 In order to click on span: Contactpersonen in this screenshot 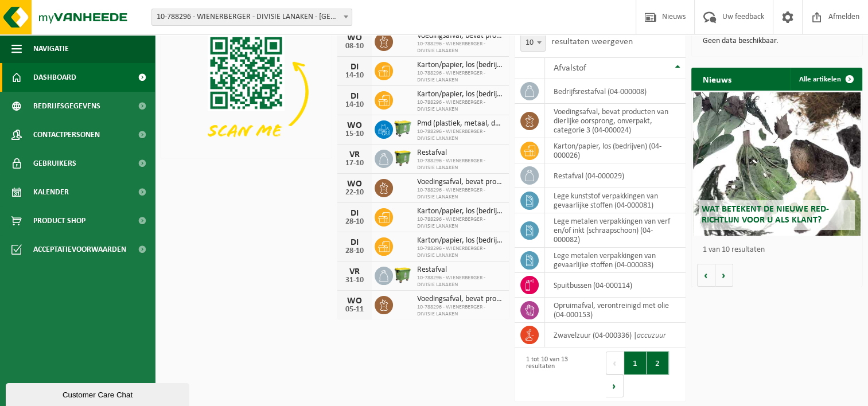, I will do `click(67, 135)`.